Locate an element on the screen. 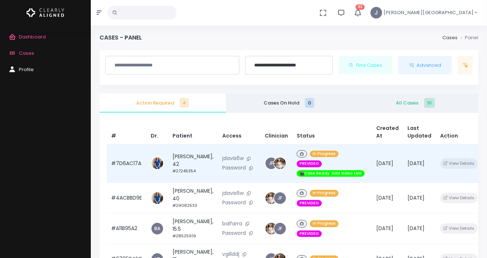  span: Cases is located at coordinates (27, 53).